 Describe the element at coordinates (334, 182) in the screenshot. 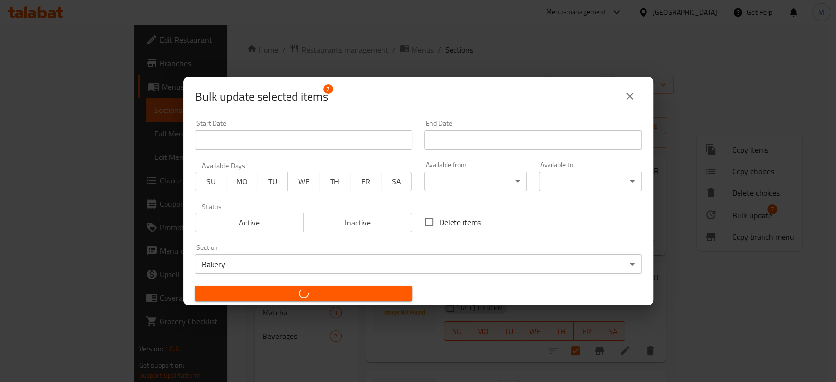

I see `button: TH` at that location.